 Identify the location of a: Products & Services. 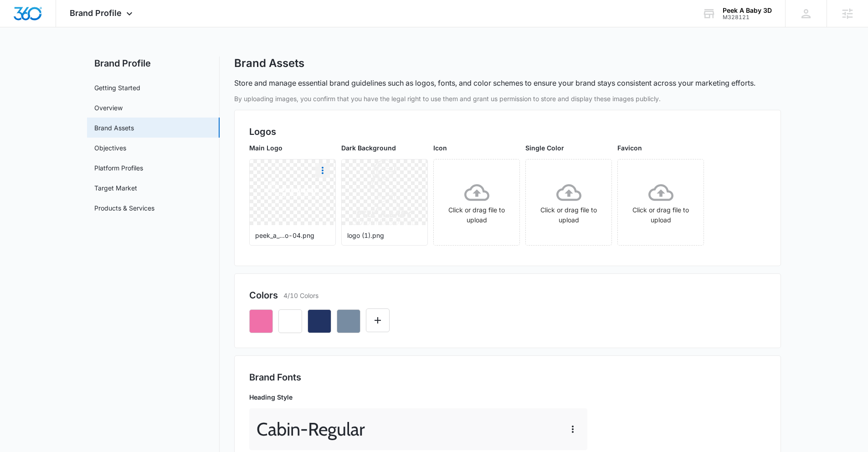
(125, 208).